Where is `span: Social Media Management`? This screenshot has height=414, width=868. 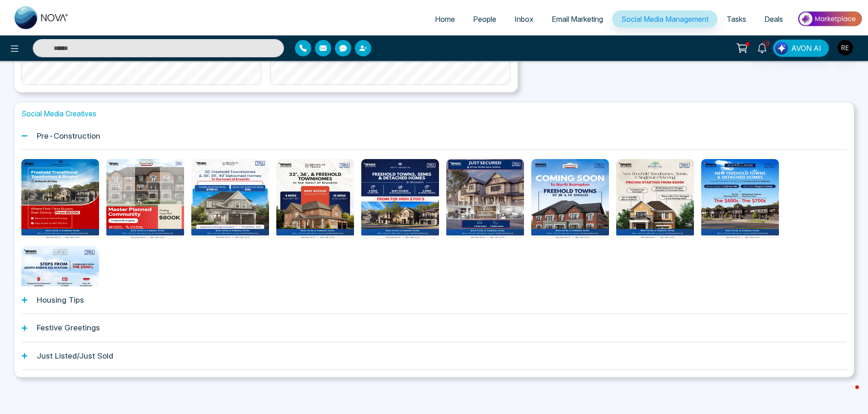 span: Social Media Management is located at coordinates (665, 19).